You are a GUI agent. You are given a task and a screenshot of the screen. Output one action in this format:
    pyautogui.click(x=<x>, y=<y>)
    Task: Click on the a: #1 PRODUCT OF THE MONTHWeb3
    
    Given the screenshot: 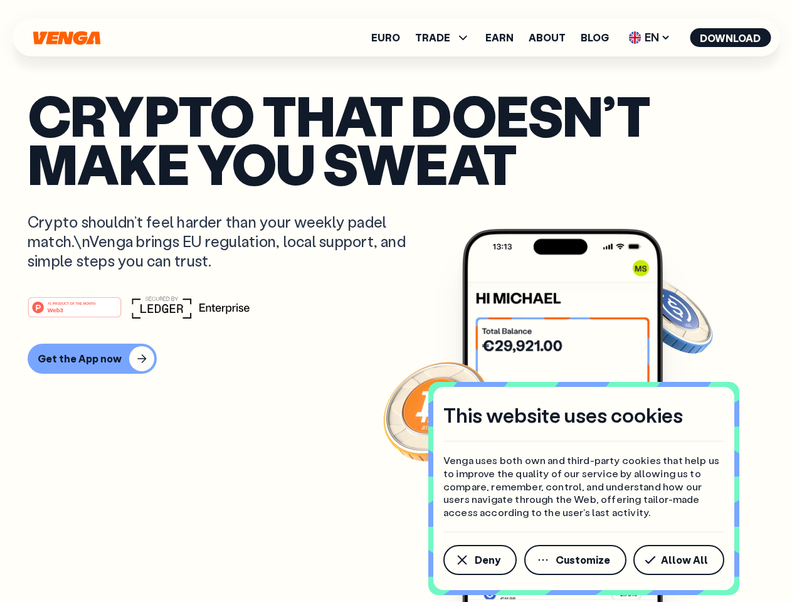 What is the action you would take?
    pyautogui.click(x=75, y=312)
    